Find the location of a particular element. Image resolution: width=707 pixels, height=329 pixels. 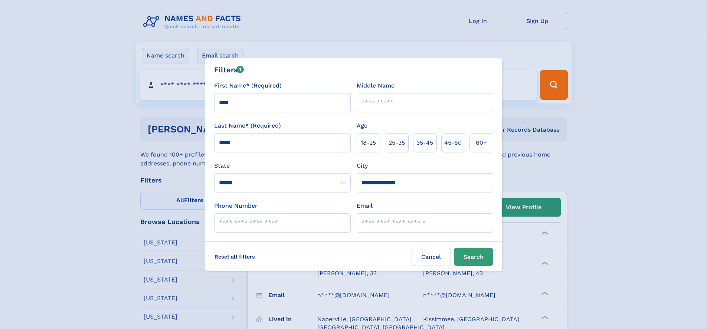

button: Search is located at coordinates (473, 257).